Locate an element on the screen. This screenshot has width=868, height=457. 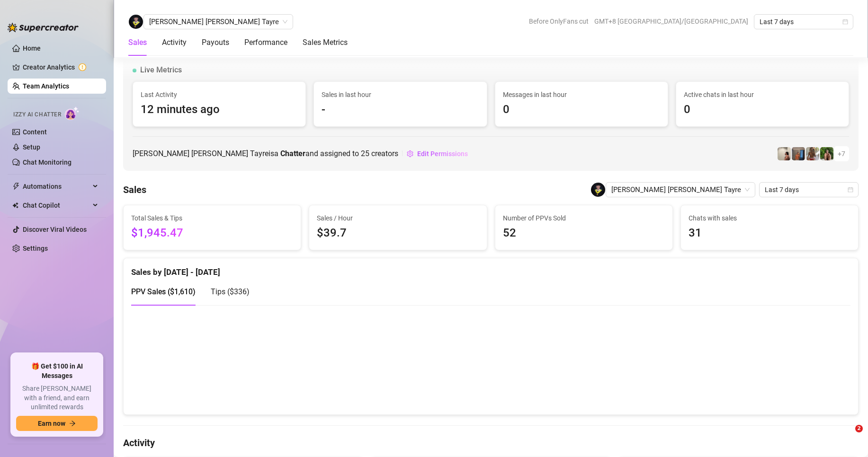
button: Edit Permissions is located at coordinates (437, 154).